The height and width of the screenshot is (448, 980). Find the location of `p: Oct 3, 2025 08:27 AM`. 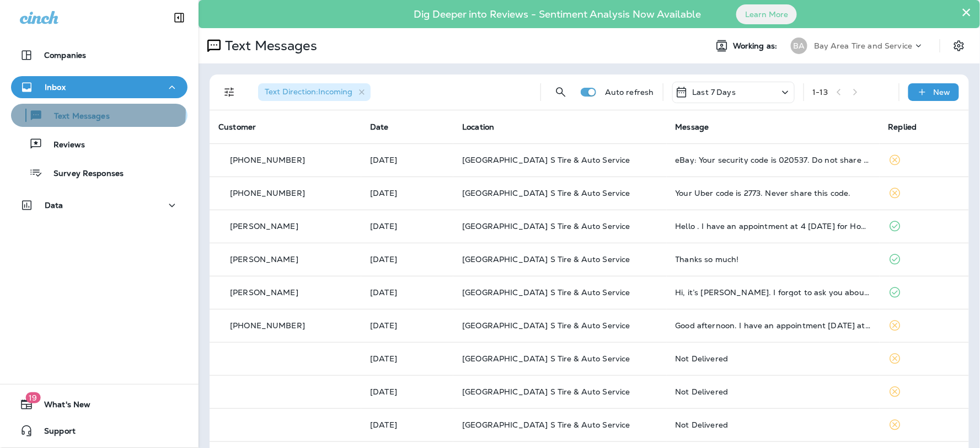

p: Oct 3, 2025 08:27 AM is located at coordinates (407, 160).